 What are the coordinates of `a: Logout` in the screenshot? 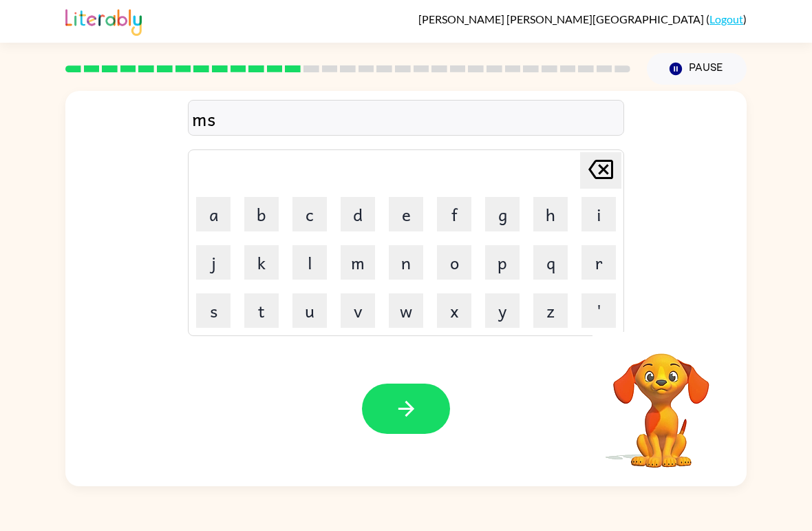 It's located at (726, 19).